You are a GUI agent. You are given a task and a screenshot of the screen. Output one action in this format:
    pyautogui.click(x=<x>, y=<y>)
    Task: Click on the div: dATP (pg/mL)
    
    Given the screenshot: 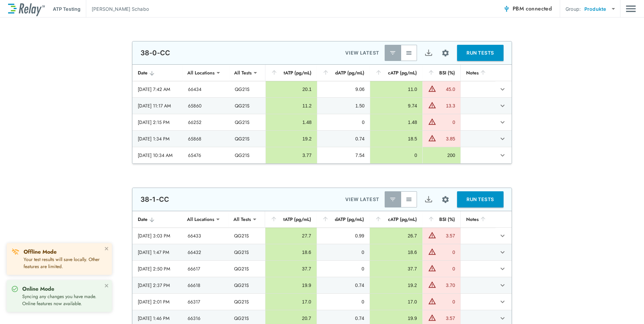 What is the action you would take?
    pyautogui.click(x=343, y=73)
    